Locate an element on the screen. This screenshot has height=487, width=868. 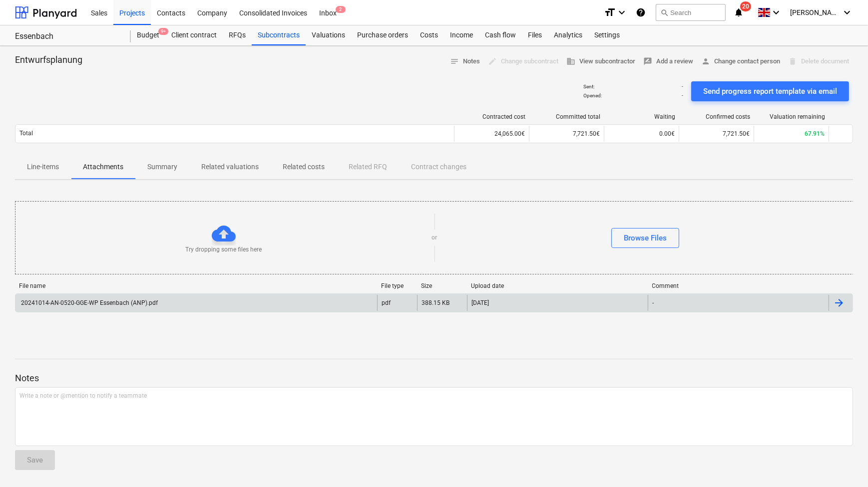
div: Costs is located at coordinates (429, 35).